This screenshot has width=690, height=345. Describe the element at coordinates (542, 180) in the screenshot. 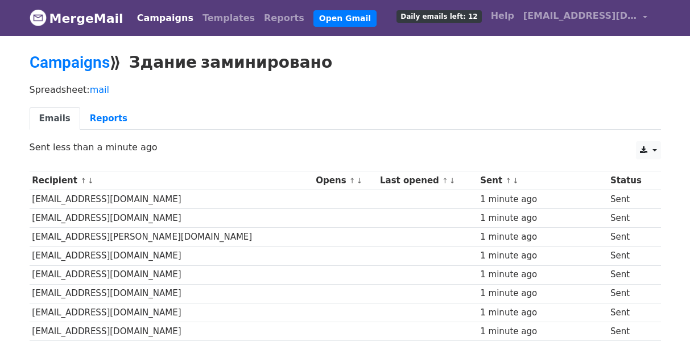

I see `th: Sent` at that location.